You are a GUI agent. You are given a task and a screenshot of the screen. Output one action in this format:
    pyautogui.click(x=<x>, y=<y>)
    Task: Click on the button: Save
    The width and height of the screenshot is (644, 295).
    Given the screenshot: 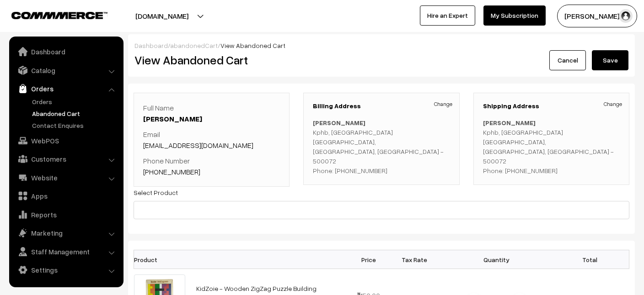 What is the action you would take?
    pyautogui.click(x=610, y=60)
    